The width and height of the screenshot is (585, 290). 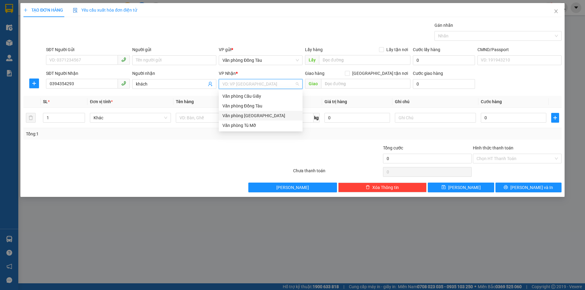 I want to click on span: VP Nhận, so click(x=227, y=73).